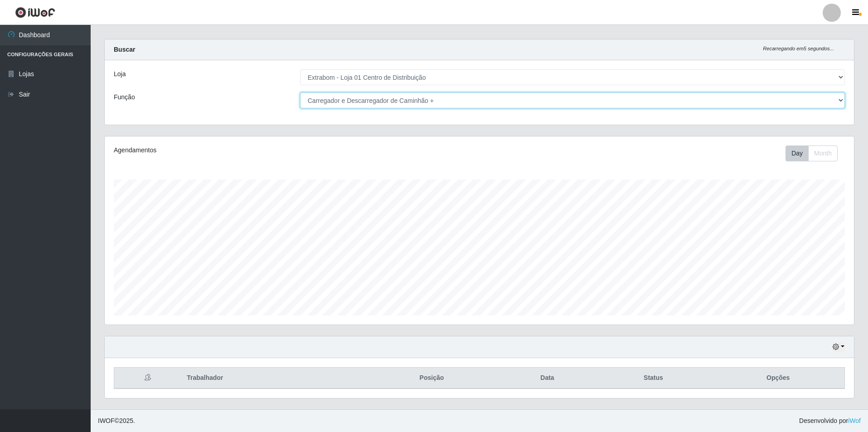  I want to click on a: iWof, so click(854, 420).